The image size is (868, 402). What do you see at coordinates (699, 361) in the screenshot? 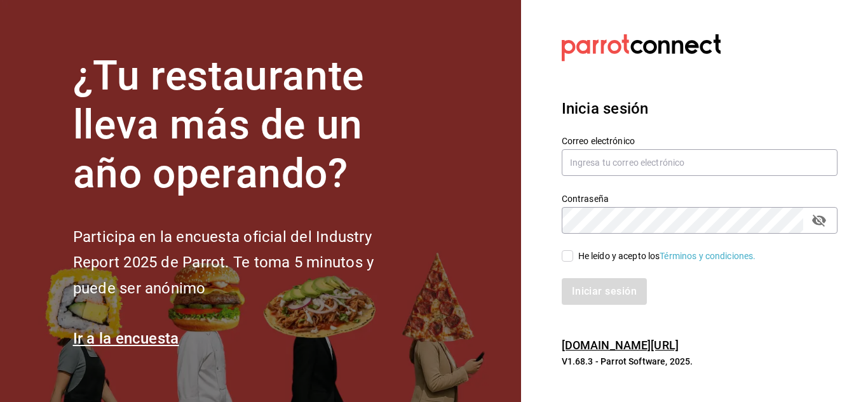
I see `p: V1.68.3 - Parrot Software, 2025.` at bounding box center [699, 361].